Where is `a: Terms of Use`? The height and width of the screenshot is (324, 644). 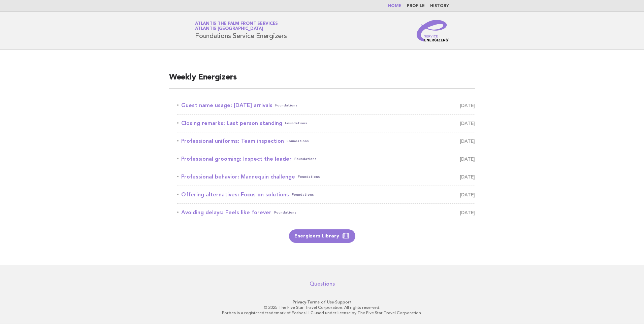
a: Terms of Use is located at coordinates (320, 302).